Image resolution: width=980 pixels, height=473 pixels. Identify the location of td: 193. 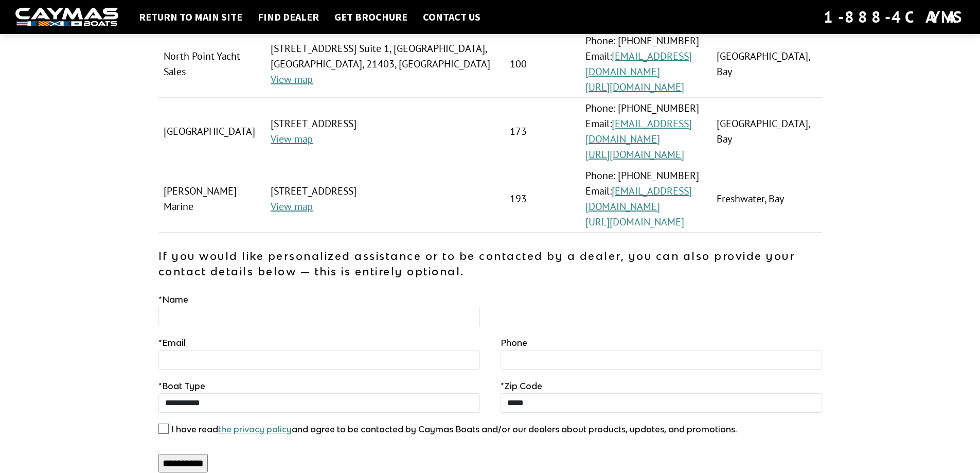
(542, 199).